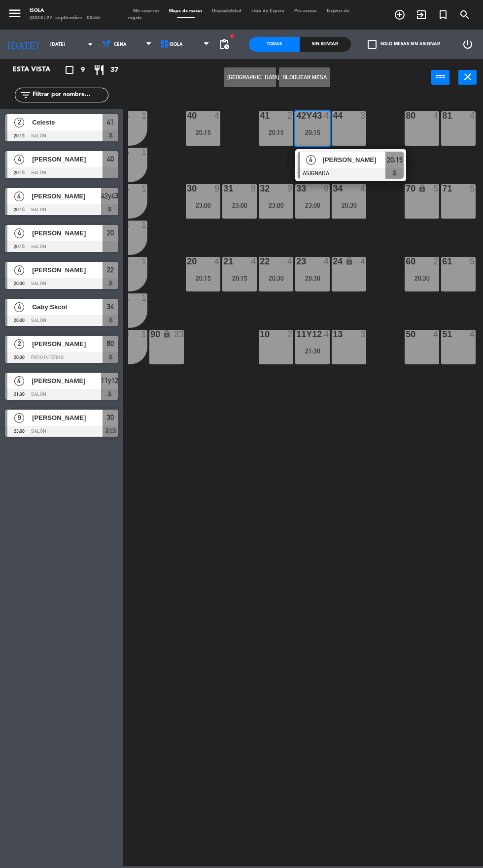  I want to click on i: arrow_drop_down, so click(90, 44).